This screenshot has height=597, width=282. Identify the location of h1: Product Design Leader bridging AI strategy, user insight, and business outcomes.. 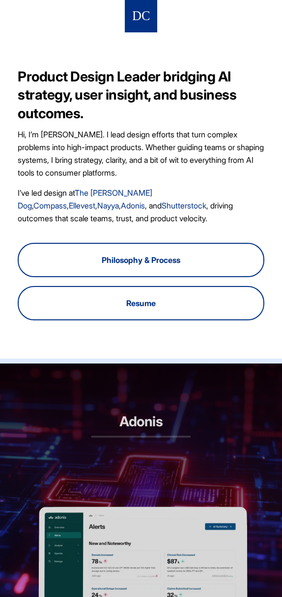
(141, 95).